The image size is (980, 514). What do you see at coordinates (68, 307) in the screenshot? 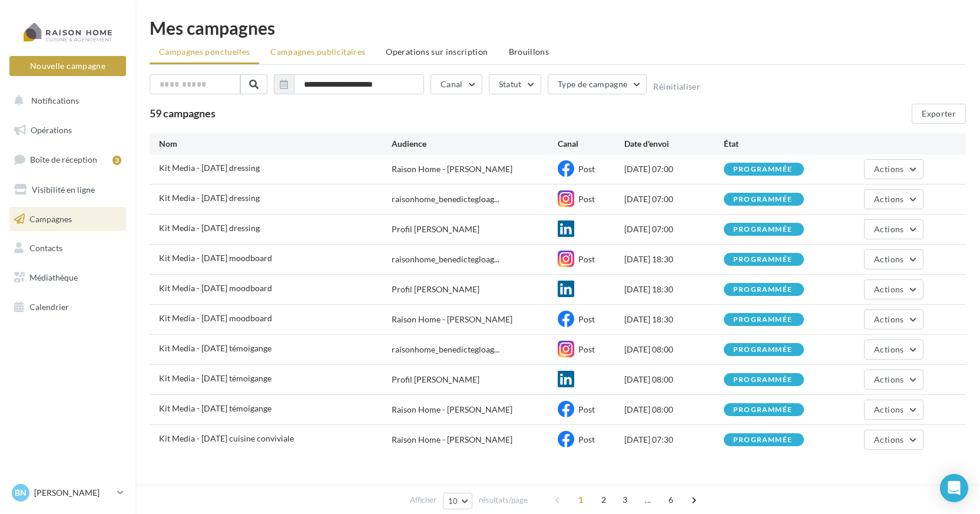
I see `a: Calendrier` at bounding box center [68, 307].